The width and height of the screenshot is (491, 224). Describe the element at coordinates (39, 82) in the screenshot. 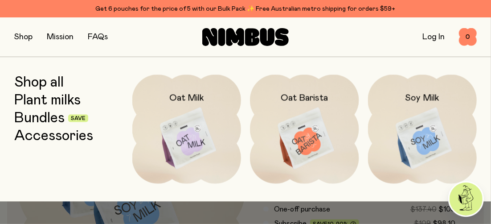

I see `a: Shop all` at that location.